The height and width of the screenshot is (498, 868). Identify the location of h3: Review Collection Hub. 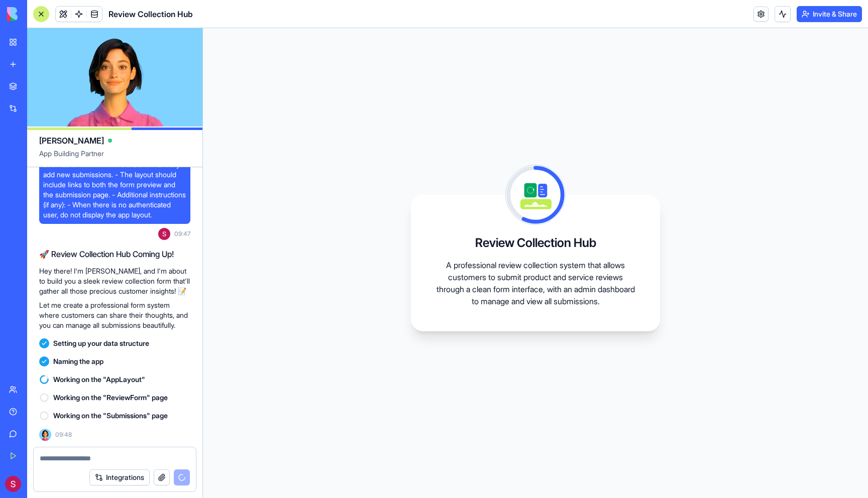
(535, 243).